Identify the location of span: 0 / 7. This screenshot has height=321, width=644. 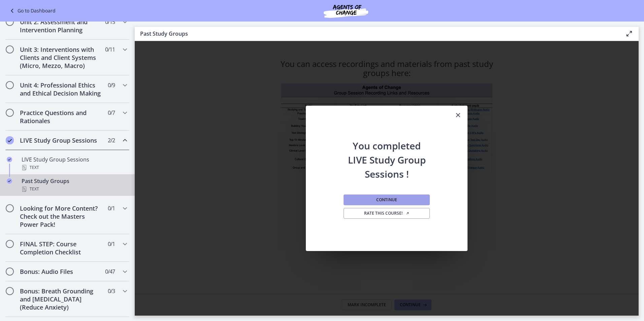
(111, 113).